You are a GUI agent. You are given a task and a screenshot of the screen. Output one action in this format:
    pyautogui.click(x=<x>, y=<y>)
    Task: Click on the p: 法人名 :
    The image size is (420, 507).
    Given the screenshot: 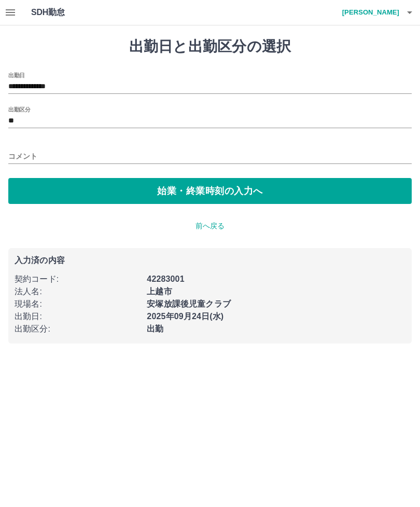 What is the action you would take?
    pyautogui.click(x=77, y=292)
    